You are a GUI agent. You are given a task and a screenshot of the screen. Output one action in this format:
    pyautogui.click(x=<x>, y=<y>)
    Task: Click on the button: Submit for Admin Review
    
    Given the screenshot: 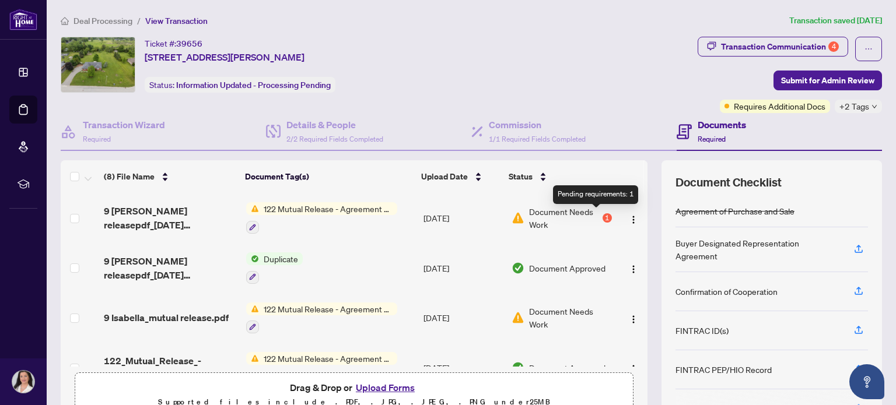 What is the action you would take?
    pyautogui.click(x=828, y=80)
    